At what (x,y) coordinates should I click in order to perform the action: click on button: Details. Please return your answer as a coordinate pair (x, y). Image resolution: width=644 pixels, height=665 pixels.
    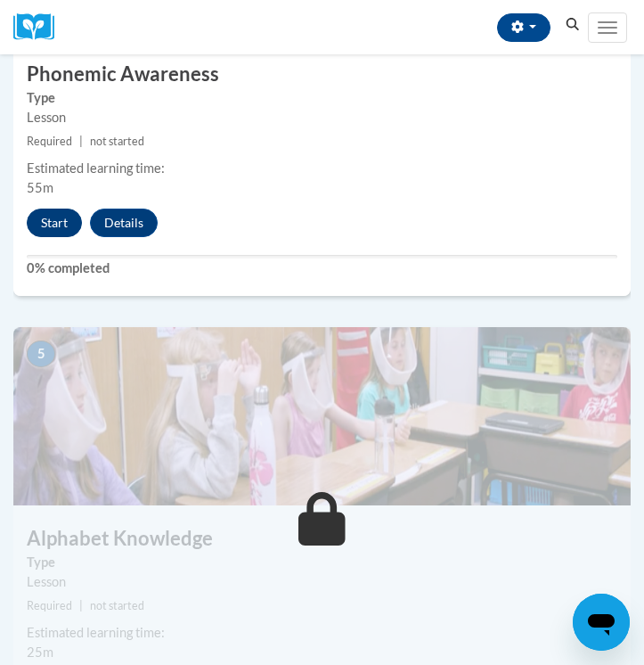
    Looking at the image, I should click on (124, 223).